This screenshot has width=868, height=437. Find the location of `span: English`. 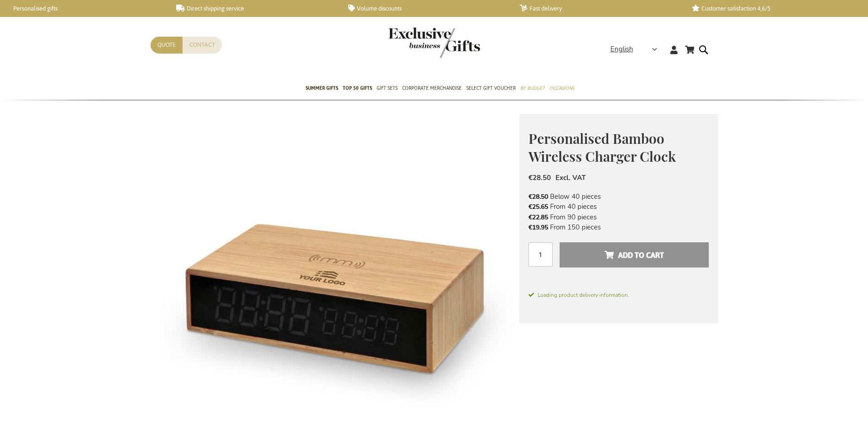

span: English is located at coordinates (622, 49).